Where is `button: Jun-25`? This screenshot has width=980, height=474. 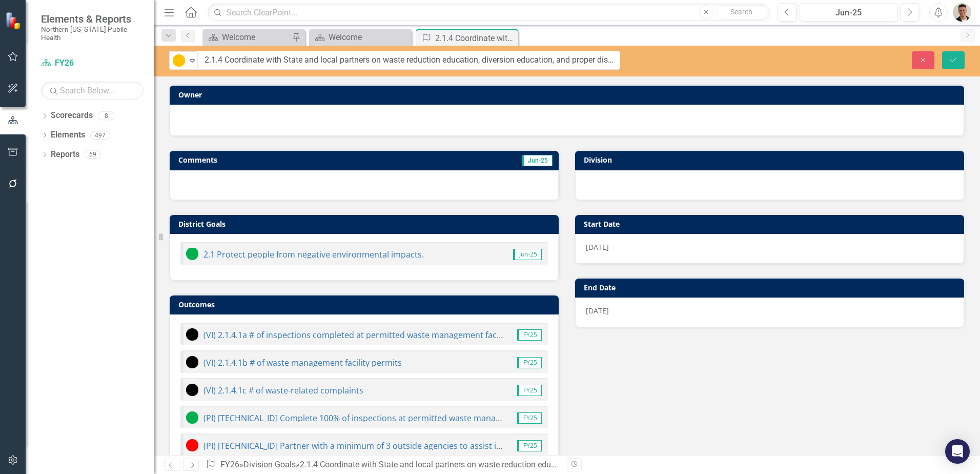
button: Jun-25 is located at coordinates (848, 13).